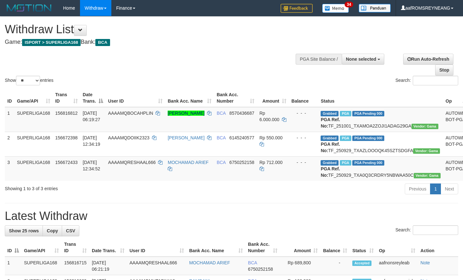 The height and width of the screenshot is (280, 463). Describe the element at coordinates (449, 189) in the screenshot. I see `a: Next` at that location.